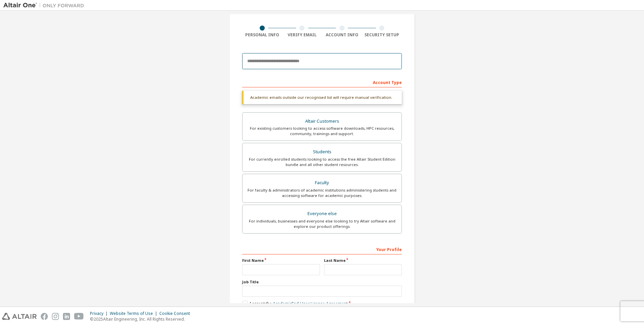 The height and width of the screenshot is (326, 644). Describe the element at coordinates (322, 82) in the screenshot. I see `div: Account Type` at that location.